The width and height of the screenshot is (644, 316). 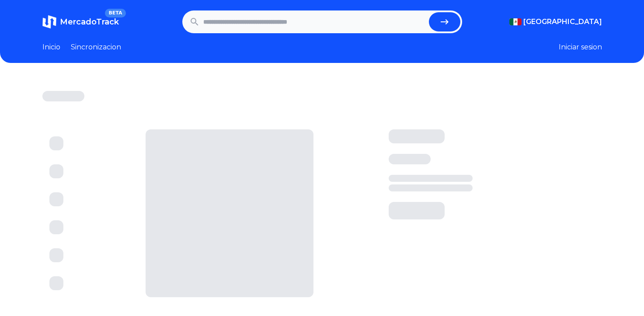 What do you see at coordinates (581, 47) in the screenshot?
I see `button: Iniciar sesion` at bounding box center [581, 47].